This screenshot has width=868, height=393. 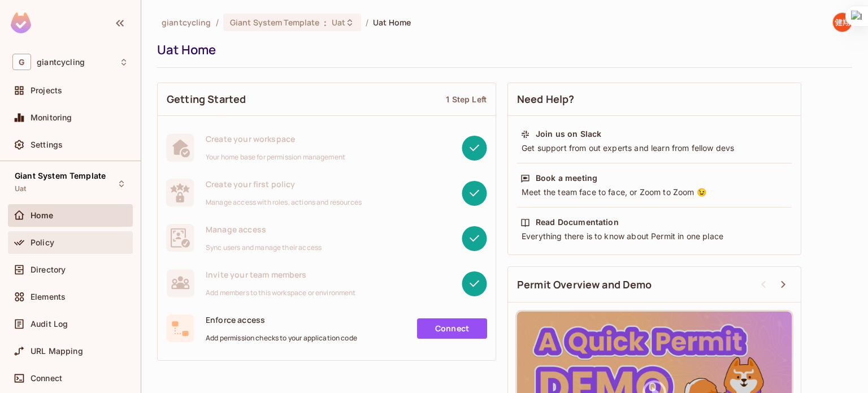 I want to click on a: Connect, so click(x=452, y=328).